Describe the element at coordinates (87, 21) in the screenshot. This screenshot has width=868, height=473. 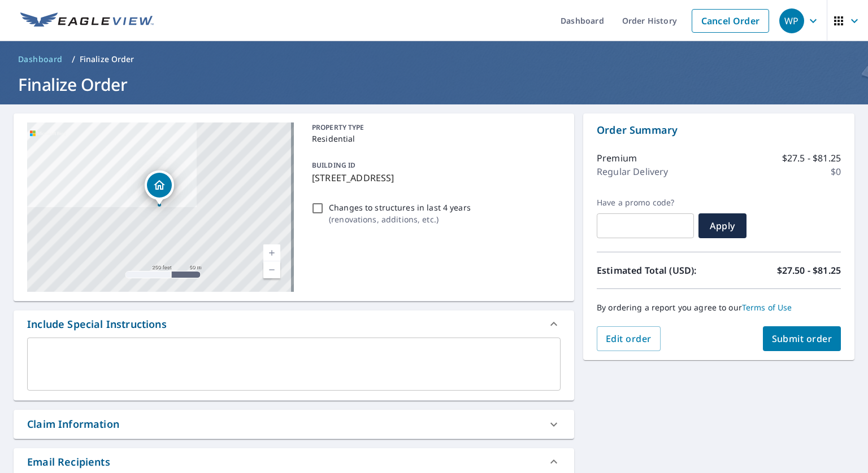
I see `img: EV Logo` at that location.